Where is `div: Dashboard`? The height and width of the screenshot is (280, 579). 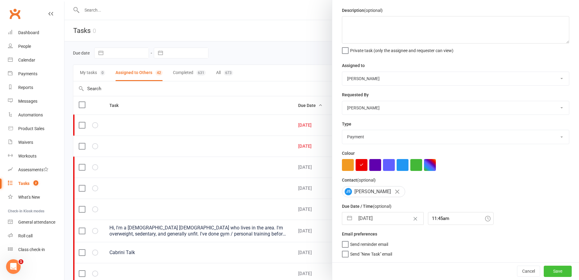 div: Dashboard is located at coordinates (29, 33).